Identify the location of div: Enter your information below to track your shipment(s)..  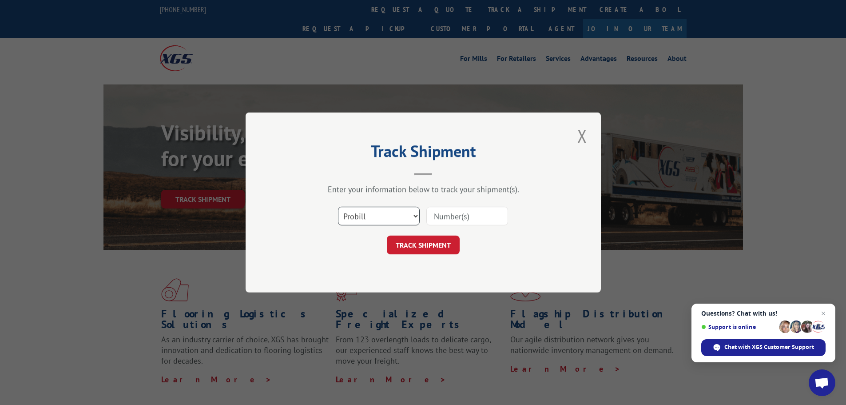
(423, 189).